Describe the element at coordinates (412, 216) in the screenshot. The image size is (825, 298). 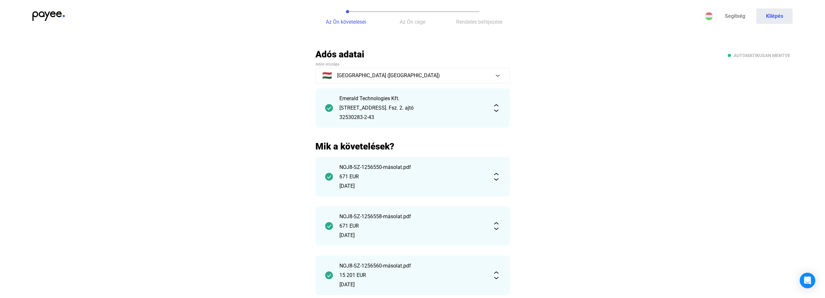
I see `div: NOJ8-SZ-1256558-másolat.pdf` at that location.